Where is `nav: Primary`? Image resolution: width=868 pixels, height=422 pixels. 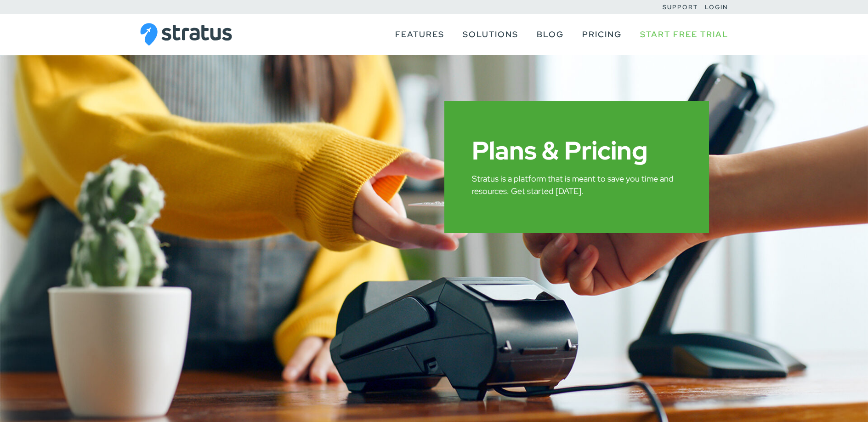 nav: Primary is located at coordinates (557, 34).